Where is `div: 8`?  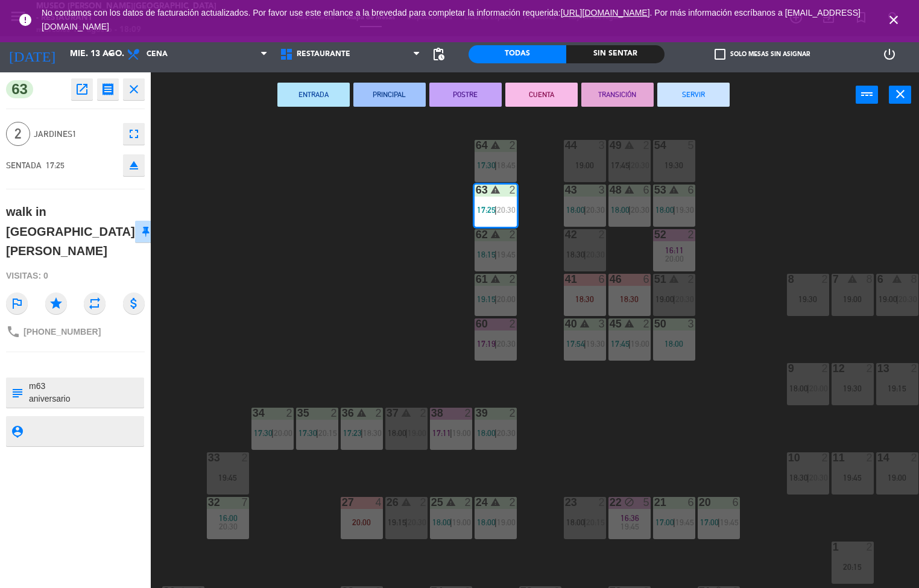 div: 8 is located at coordinates (869, 279).